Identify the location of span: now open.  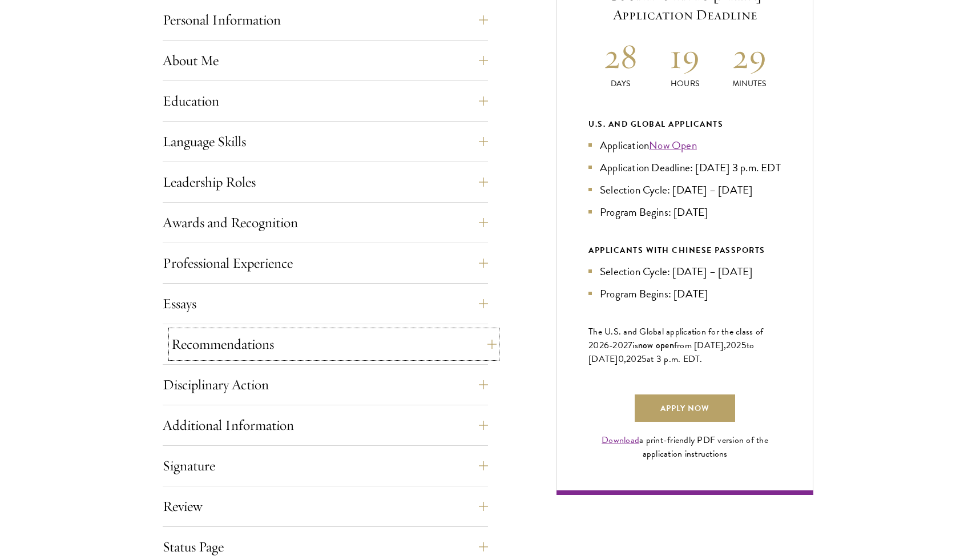
(656, 345).